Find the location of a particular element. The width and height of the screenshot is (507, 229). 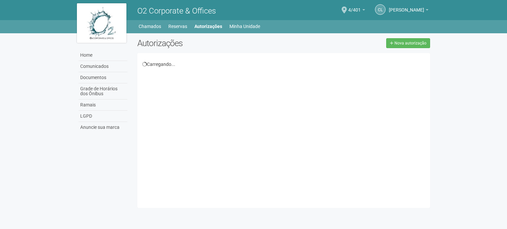

span: 4/401 is located at coordinates (354, 7).